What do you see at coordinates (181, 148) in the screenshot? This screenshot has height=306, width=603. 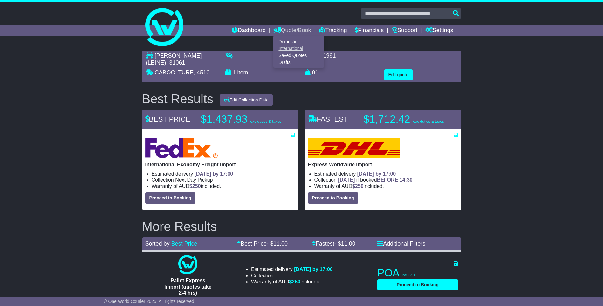 I see `img: FedEx Express: International Economy Freight Import` at bounding box center [181, 148].